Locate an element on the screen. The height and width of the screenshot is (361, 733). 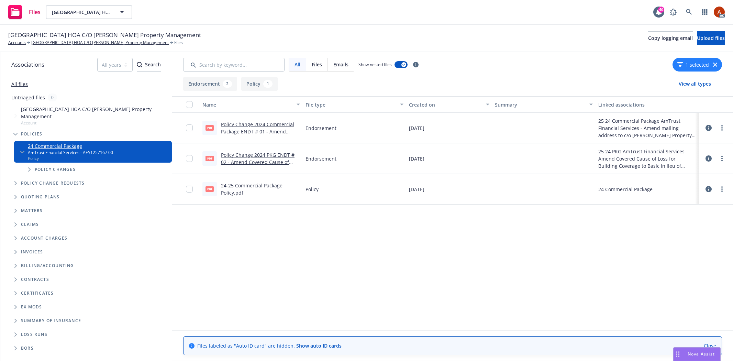
div: 40 is located at coordinates (661, 10).